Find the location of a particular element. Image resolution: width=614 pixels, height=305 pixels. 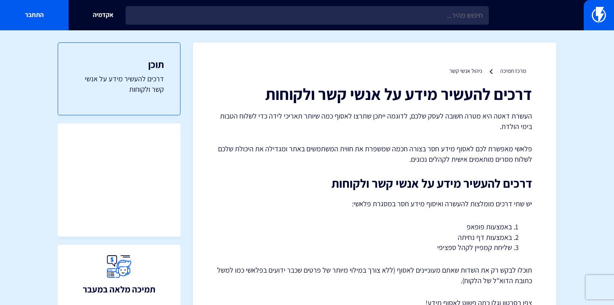

h1: דרכים להעשיר מידע על אנשי קשר ולקוחות is located at coordinates (375, 94).